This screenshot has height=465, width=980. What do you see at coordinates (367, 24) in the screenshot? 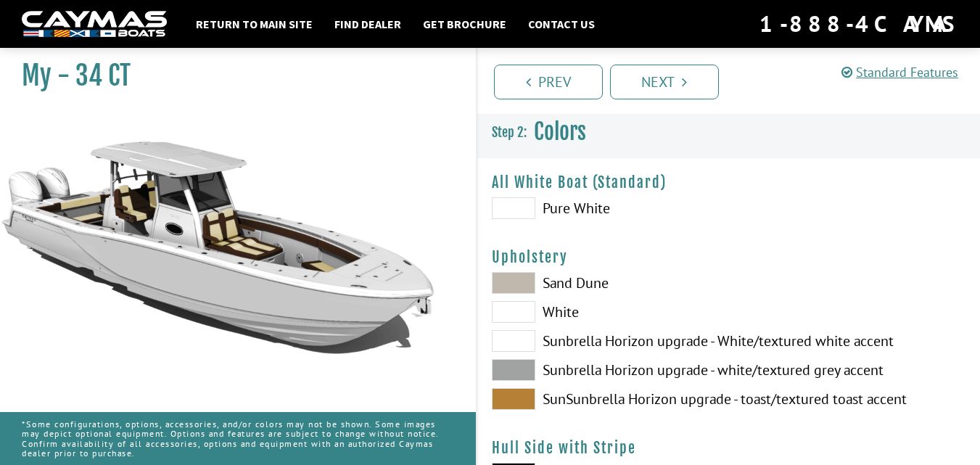
I see `a: Find Dealer` at bounding box center [367, 24].